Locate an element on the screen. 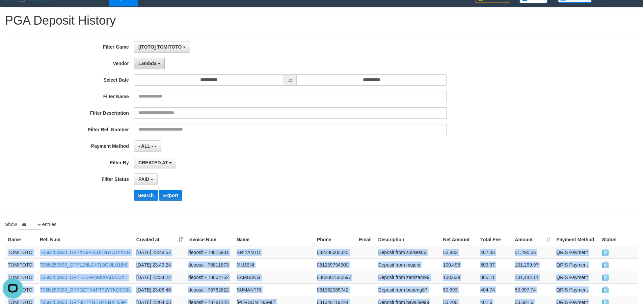 The image size is (643, 304). th: Invoice Num is located at coordinates (210, 240).